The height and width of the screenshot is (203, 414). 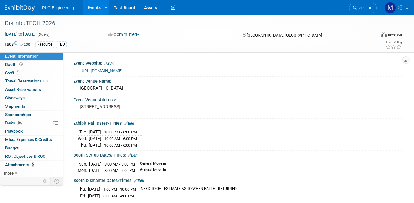 What do you see at coordinates (120, 190) in the screenshot?
I see `span: 1:00 PM - 10:00 PM` at bounding box center [120, 190].